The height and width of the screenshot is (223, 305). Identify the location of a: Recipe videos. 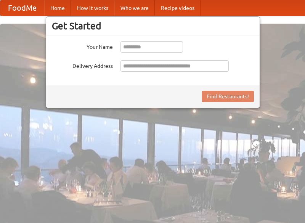
(178, 8).